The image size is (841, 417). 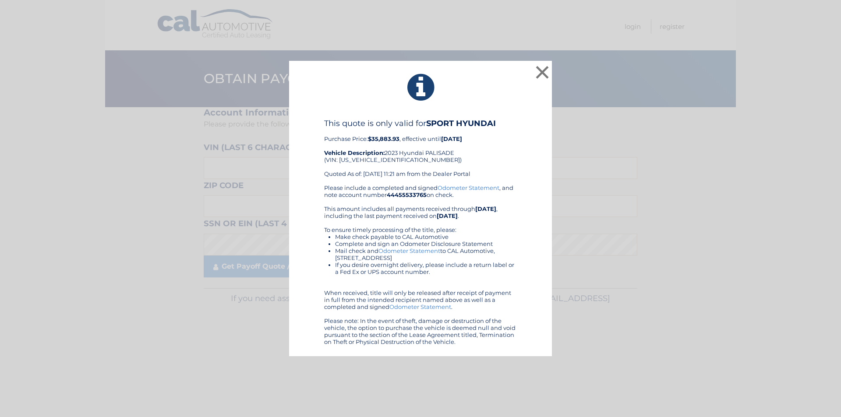 I want to click on div: Please include a completed and signed , and note account number on check. This amount includes al..., so click(x=421, y=265).